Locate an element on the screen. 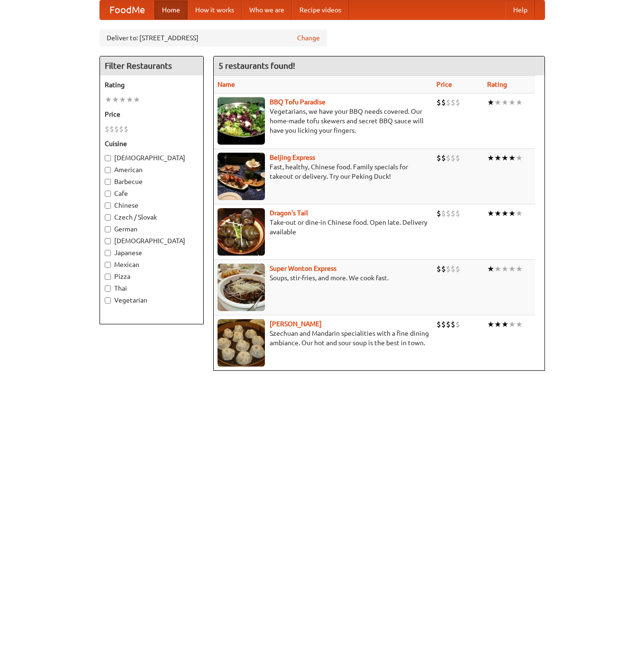 Image resolution: width=644 pixels, height=671 pixels. input: American is located at coordinates (108, 170).